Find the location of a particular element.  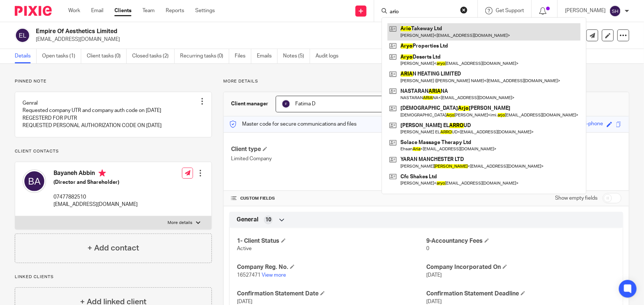

a: Email is located at coordinates (97, 11).